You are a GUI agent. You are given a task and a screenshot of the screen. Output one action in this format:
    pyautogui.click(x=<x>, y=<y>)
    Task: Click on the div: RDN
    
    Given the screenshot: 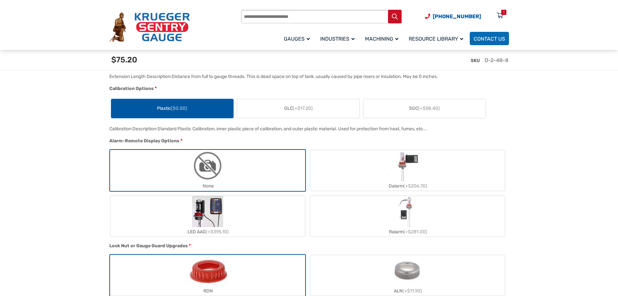 What is the action you would take?
    pyautogui.click(x=208, y=291)
    